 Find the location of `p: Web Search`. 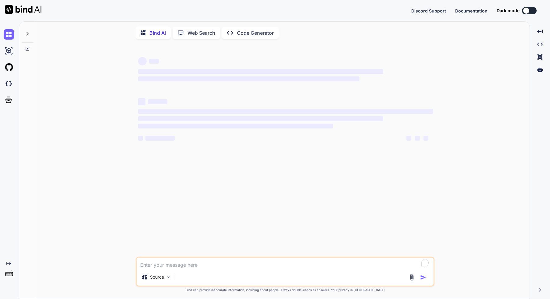

p: Web Search is located at coordinates (201, 33).